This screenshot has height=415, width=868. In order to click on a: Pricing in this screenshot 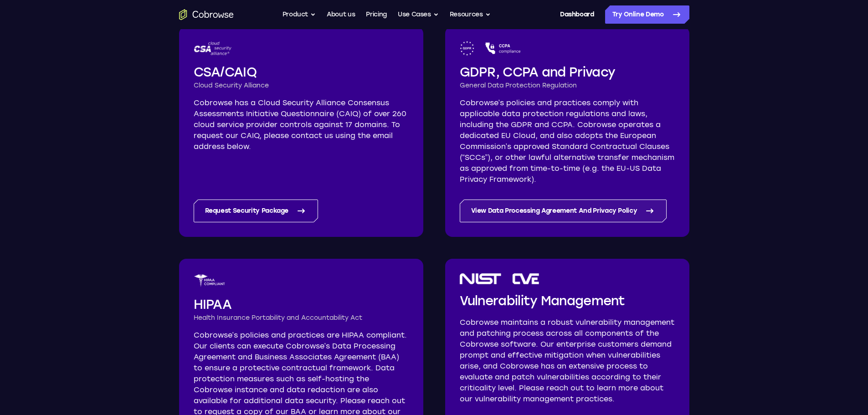, I will do `click(376, 15)`.